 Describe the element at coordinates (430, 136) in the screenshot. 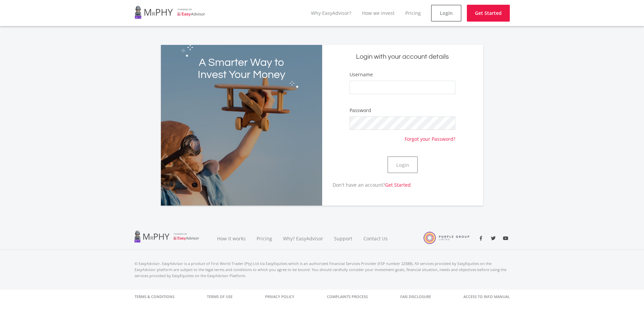

I see `a: Forgot your Password?` at that location.